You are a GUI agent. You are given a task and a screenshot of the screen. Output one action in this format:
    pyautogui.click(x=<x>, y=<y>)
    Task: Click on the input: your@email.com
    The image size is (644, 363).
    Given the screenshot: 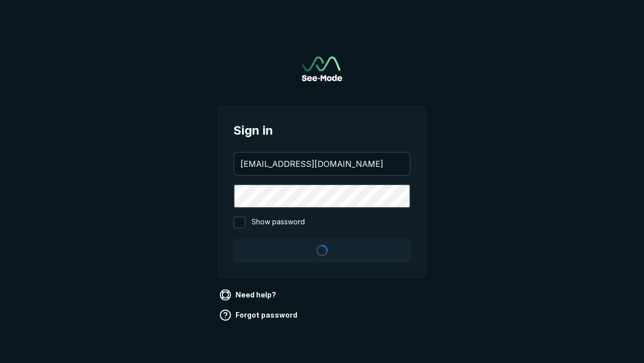 What is the action you would take?
    pyautogui.click(x=322, y=164)
    